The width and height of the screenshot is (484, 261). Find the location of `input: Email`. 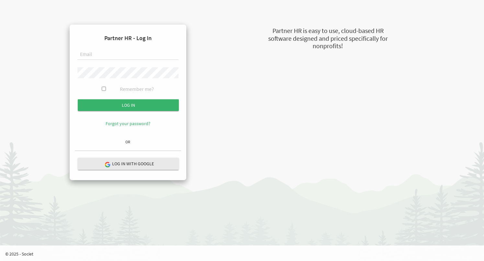

input: Email is located at coordinates (128, 55).